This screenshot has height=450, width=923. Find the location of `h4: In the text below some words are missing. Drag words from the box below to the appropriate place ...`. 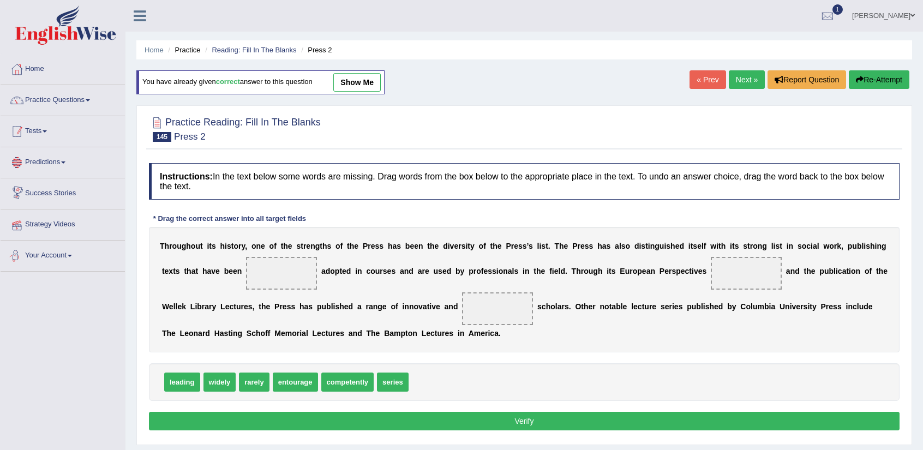

h4: In the text below some words are missing. Drag words from the box below to the appropriate place ... is located at coordinates (524, 181).